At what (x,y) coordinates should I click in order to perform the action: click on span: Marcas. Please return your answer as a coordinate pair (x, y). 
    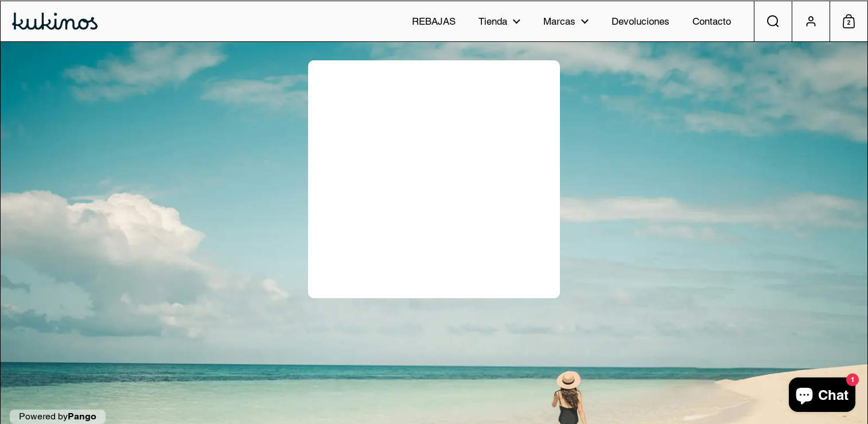
    Looking at the image, I should click on (560, 22).